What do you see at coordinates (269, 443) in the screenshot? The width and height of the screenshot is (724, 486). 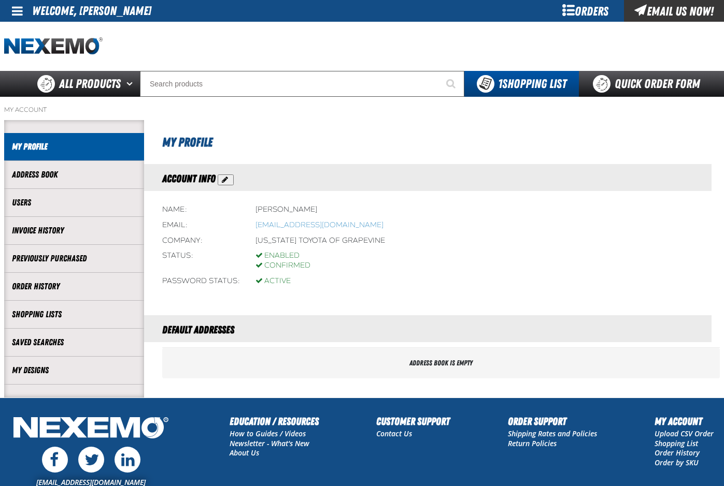 I see `a: Newsletter - What's New` at bounding box center [269, 443].